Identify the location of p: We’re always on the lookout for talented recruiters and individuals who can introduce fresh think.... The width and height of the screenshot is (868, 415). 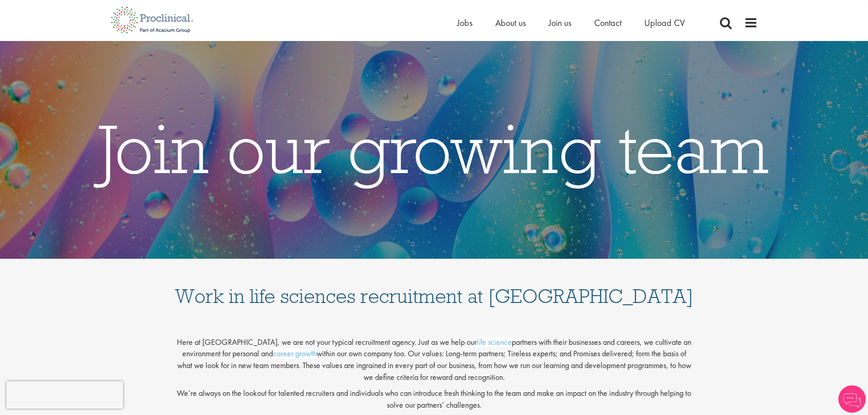
(434, 399).